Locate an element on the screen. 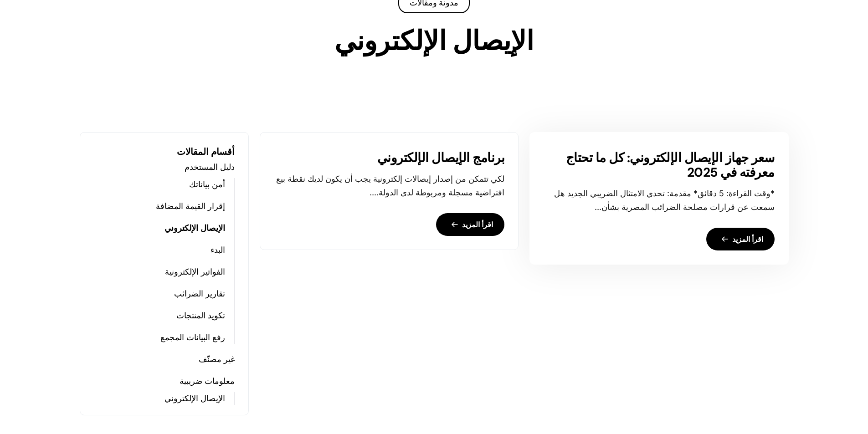  a: إقرار القيمة المضافة is located at coordinates (190, 206).